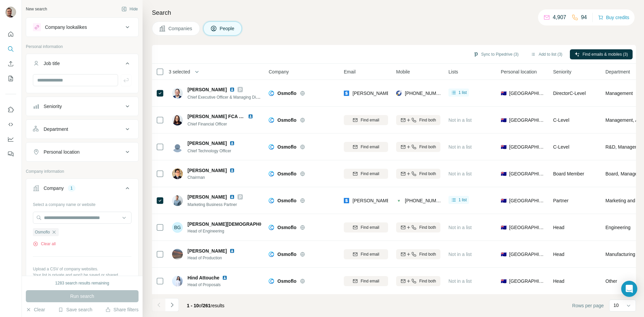 The image size is (644, 317). What do you see at coordinates (211, 285) in the screenshot?
I see `span: Head of Proposals` at bounding box center [211, 285].